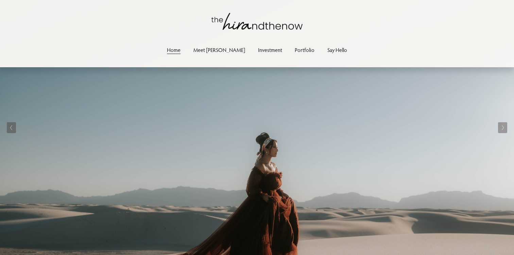  What do you see at coordinates (502, 128) in the screenshot?
I see `button: Next Slide` at bounding box center [502, 128].